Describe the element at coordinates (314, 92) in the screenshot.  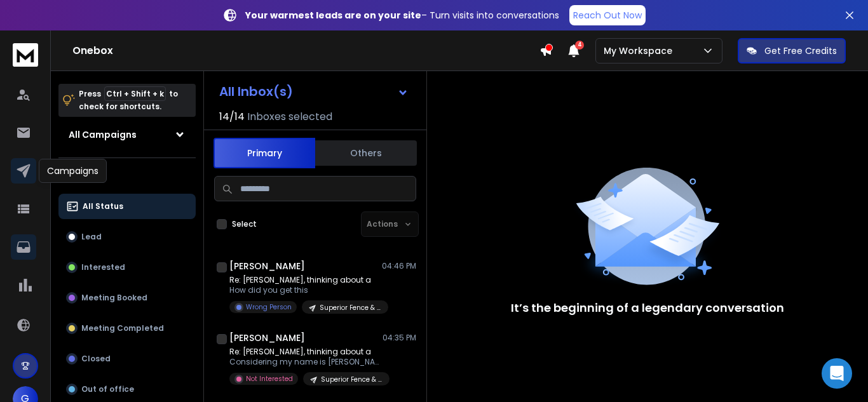
I see `button: All Inbox(s)` at that location.